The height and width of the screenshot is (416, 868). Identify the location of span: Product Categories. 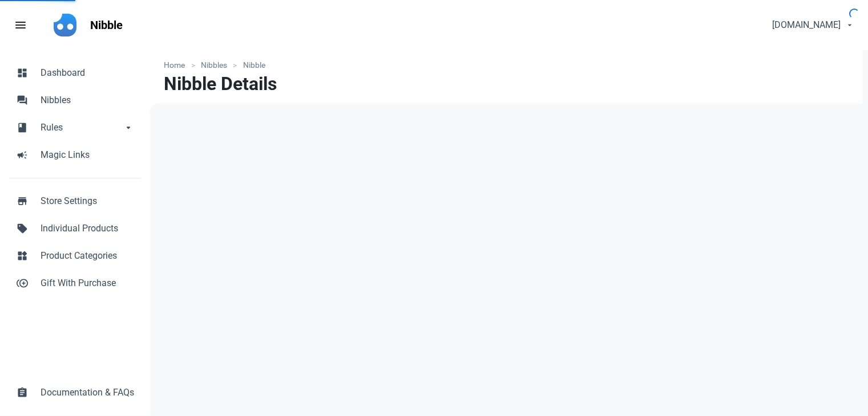
(87, 256).